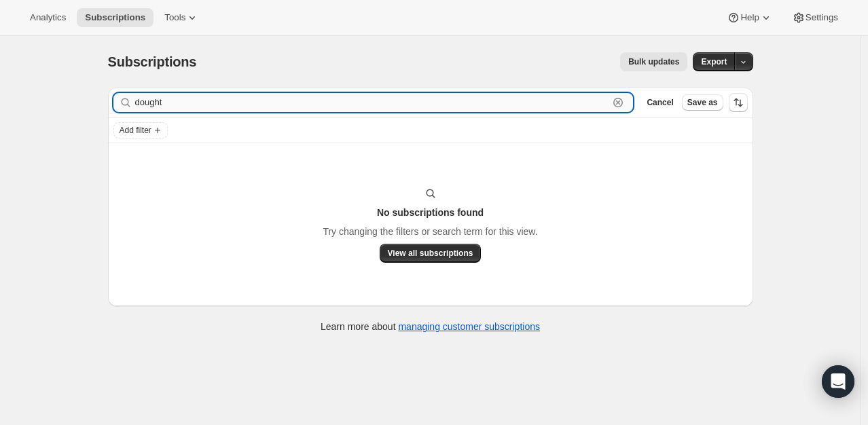 This screenshot has width=868, height=425. What do you see at coordinates (653, 61) in the screenshot?
I see `span: Bulk updates` at bounding box center [653, 61].